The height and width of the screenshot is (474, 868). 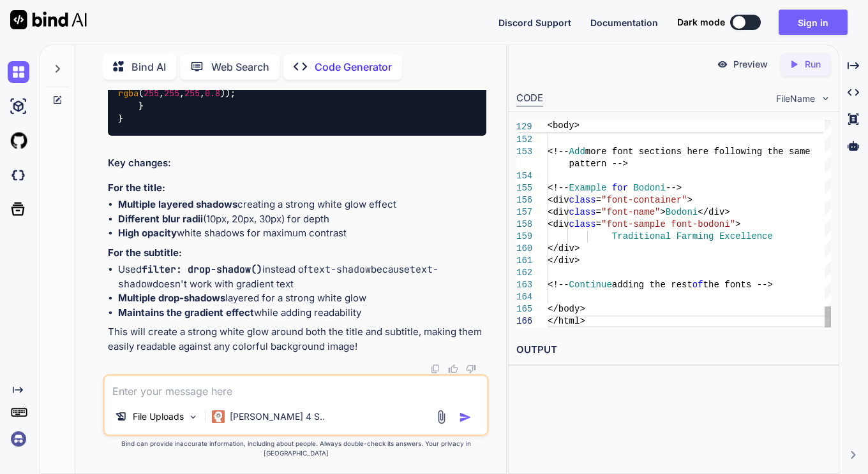 What do you see at coordinates (523, 152) in the screenshot?
I see `div: 153` at bounding box center [523, 152].